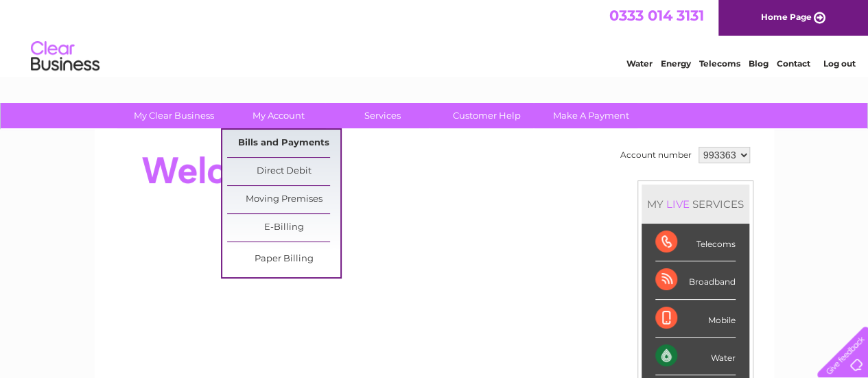 This screenshot has height=378, width=868. What do you see at coordinates (695, 204) in the screenshot?
I see `div: MY SERVICES` at bounding box center [695, 204].